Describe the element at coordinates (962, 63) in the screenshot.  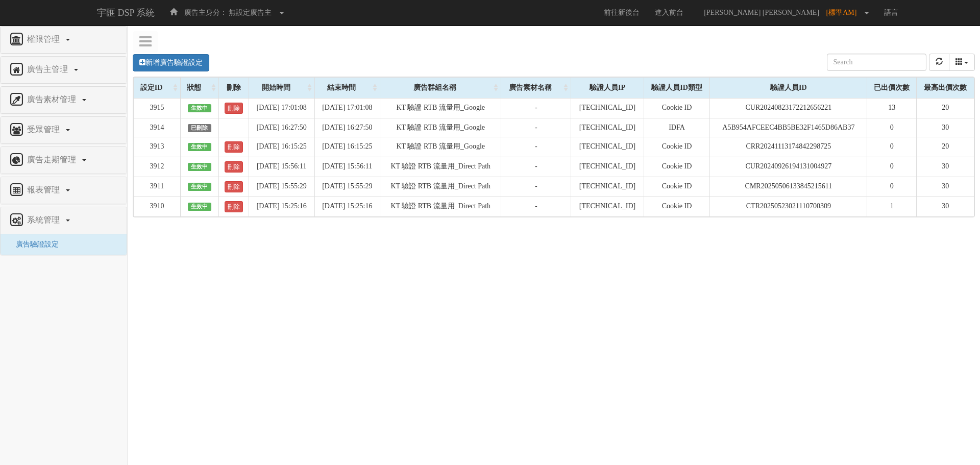
I see `div: Columns` at that location.